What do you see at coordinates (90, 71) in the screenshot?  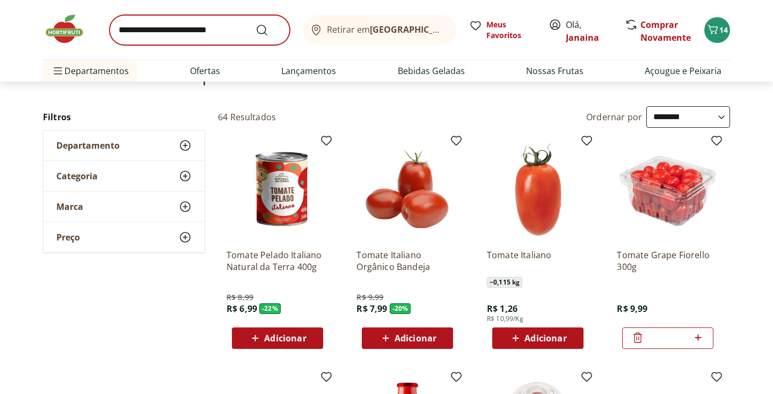 I see `span: Departamentos` at bounding box center [90, 71].